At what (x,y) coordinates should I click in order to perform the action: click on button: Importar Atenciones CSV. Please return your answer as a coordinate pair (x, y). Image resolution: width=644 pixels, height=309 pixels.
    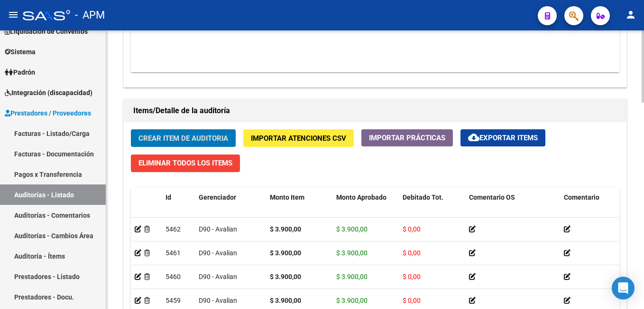
    Looking at the image, I should click on (298, 138).